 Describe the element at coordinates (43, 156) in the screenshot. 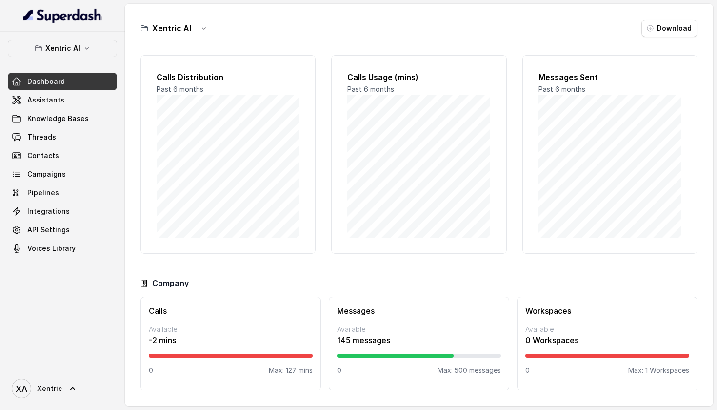

I see `span: Contacts` at that location.